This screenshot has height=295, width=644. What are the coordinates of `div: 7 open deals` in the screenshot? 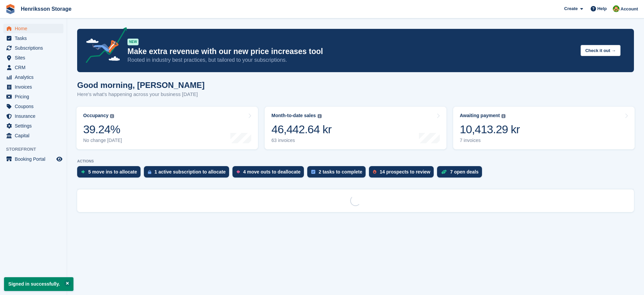 It's located at (464, 172).